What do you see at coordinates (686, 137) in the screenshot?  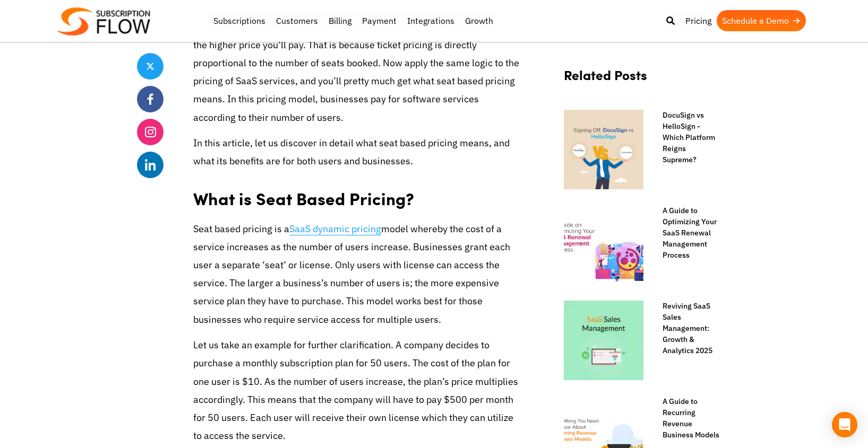 I see `a: DocuSign vs HelloSign - Which Platform Reigns Supreme?` at bounding box center [686, 137].